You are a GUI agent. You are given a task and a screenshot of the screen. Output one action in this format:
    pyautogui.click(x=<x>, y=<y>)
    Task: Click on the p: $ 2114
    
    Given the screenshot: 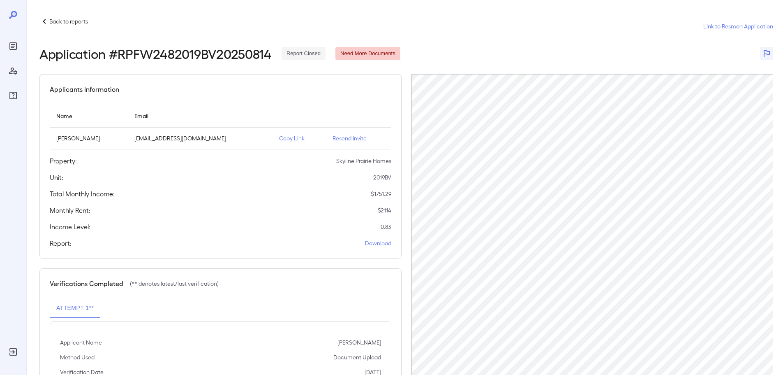 What is the action you would take?
    pyautogui.click(x=384, y=210)
    